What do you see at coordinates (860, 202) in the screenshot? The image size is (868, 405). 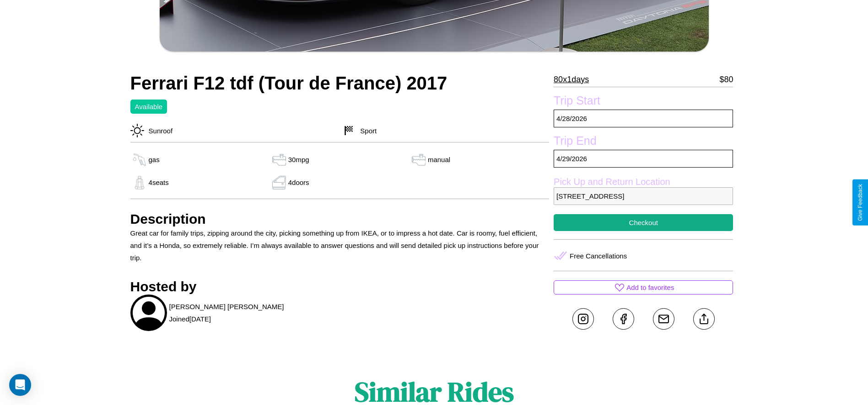 I see `div: Give Feedback` at bounding box center [860, 202].